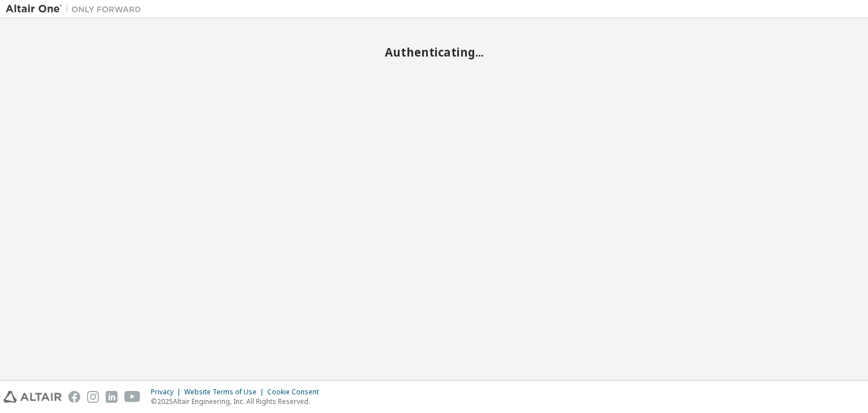 Image resolution: width=868 pixels, height=413 pixels. What do you see at coordinates (111, 396) in the screenshot?
I see `img: linkedin.svg` at bounding box center [111, 396].